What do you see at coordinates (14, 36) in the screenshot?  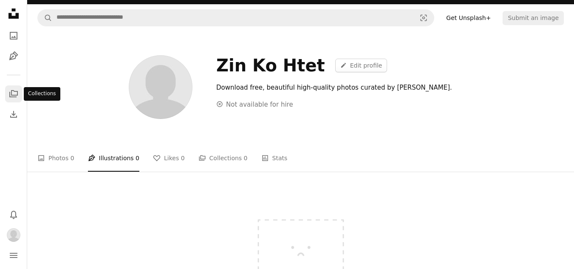 I see `a: Photos` at bounding box center [14, 36].